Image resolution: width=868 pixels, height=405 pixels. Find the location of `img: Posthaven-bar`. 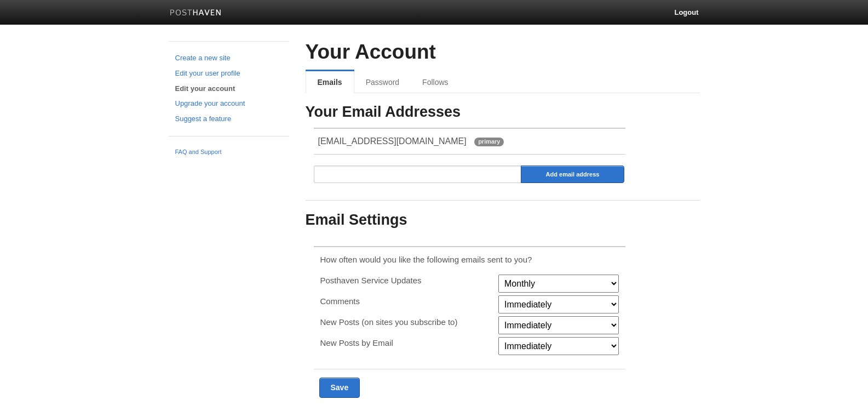

img: Posthaven-bar is located at coordinates (195, 13).